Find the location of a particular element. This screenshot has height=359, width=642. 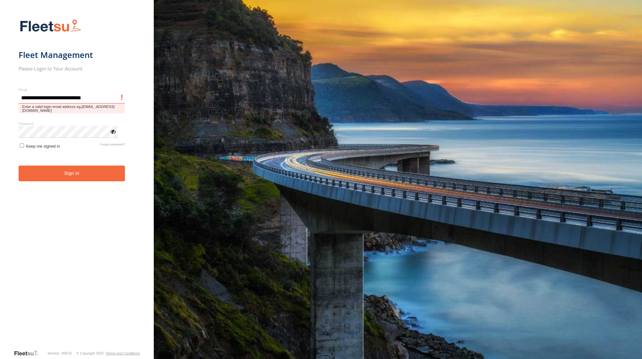

a: Terms and Conditions is located at coordinates (123, 353).